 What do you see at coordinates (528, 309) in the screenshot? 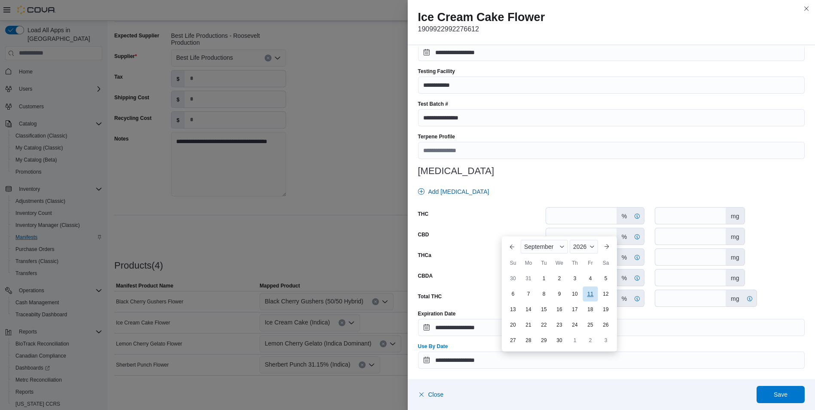
I see `div: day-14` at bounding box center [528, 309].